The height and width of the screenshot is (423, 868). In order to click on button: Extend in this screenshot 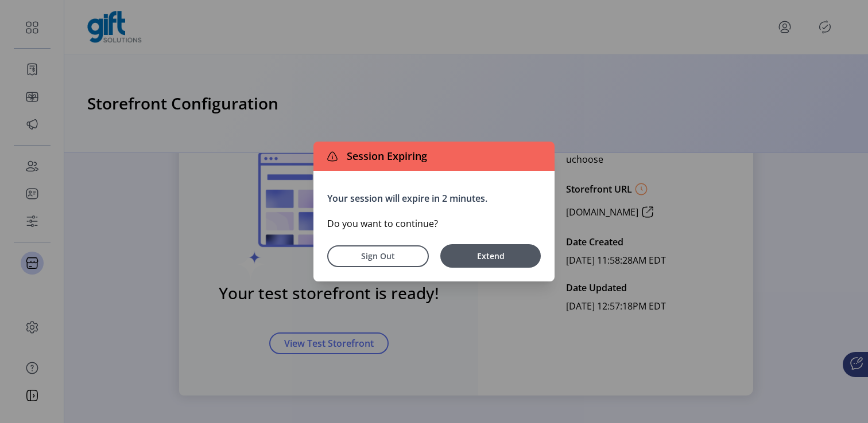, I will do `click(490, 256)`.